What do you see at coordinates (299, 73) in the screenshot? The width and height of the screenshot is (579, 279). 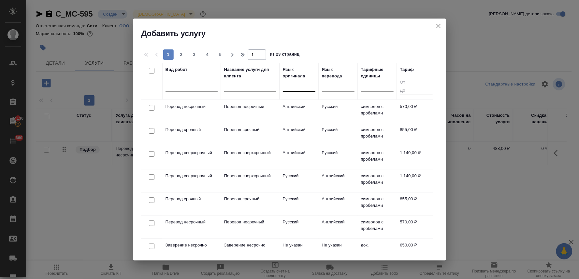 I see `div: Язык оригинала` at bounding box center [299, 73].